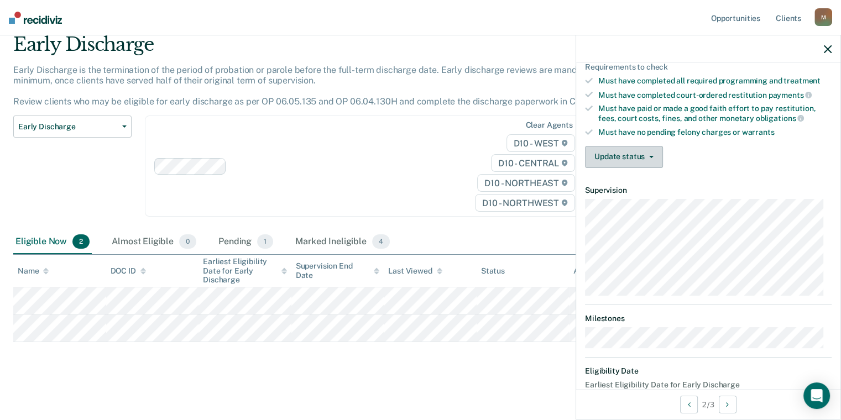 This screenshot has height=420, width=841. What do you see at coordinates (381, 242) in the screenshot?
I see `span: 4` at bounding box center [381, 242].